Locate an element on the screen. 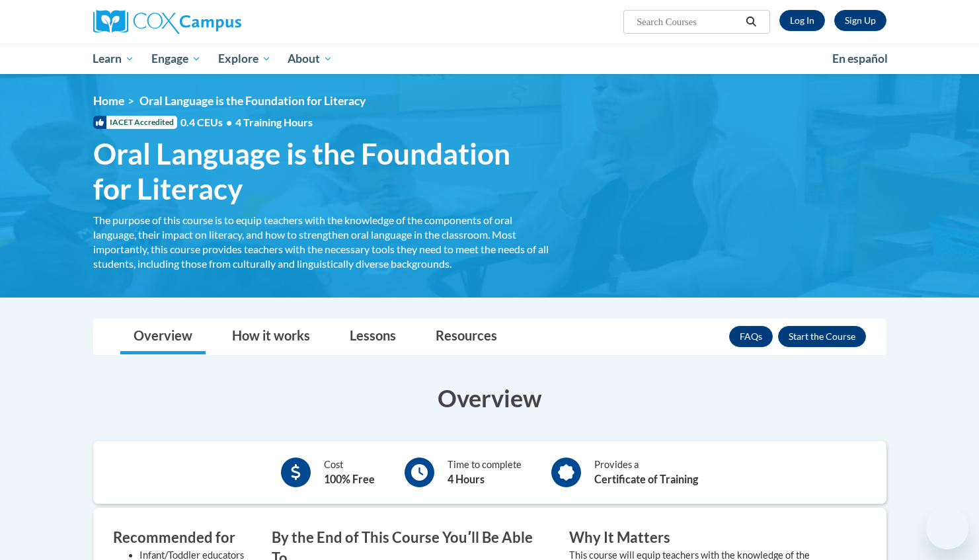 The width and height of the screenshot is (979, 560). div: Time to complete is located at coordinates (484, 472).